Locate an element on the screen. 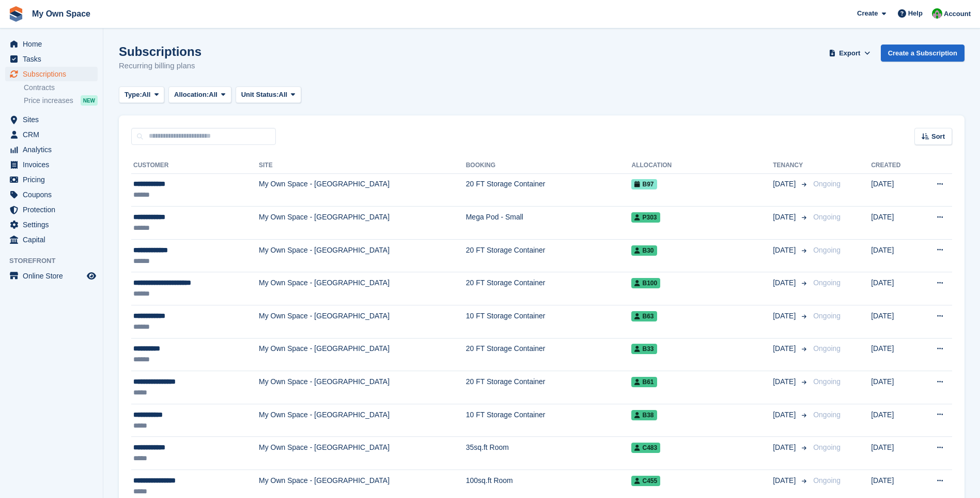 This screenshot has height=498, width=980. span: Coupons is located at coordinates (53, 195).